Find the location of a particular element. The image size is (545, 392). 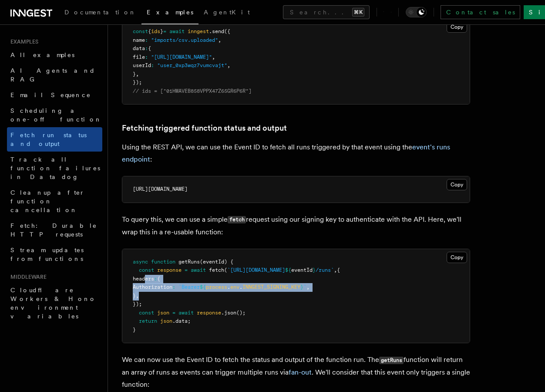

a: Email Sequence is located at coordinates (55, 95).